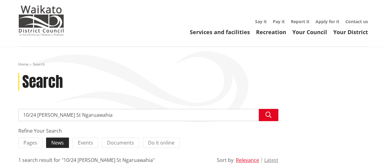 This screenshot has width=386, height=168. I want to click on a: Your Council, so click(309, 32).